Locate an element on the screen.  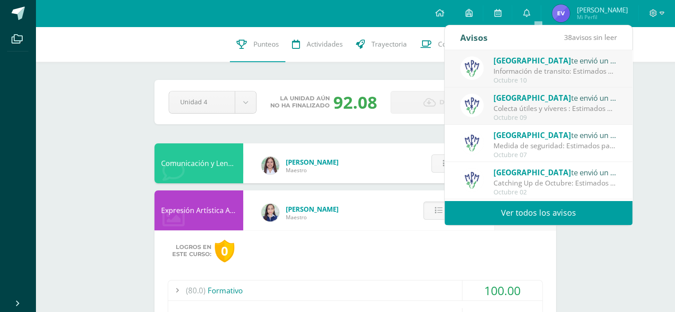
span: La unidad aún no ha finalizado is located at coordinates (300, 102).